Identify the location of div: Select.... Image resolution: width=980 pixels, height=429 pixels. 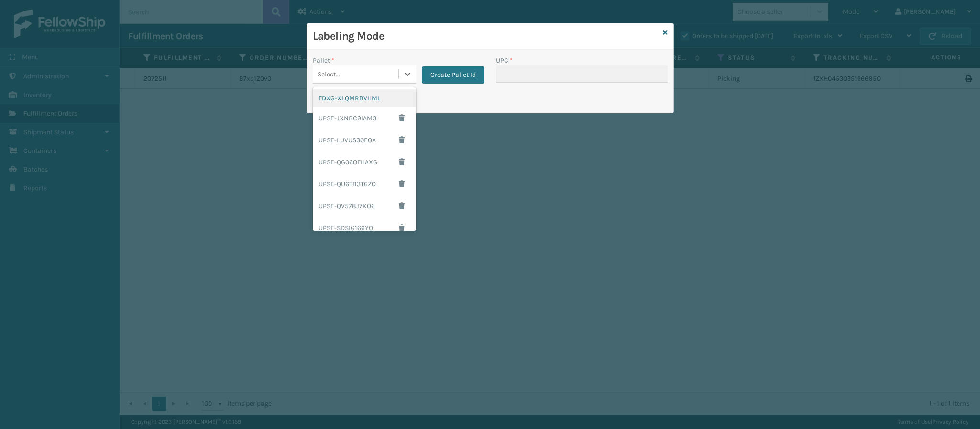
(328, 74).